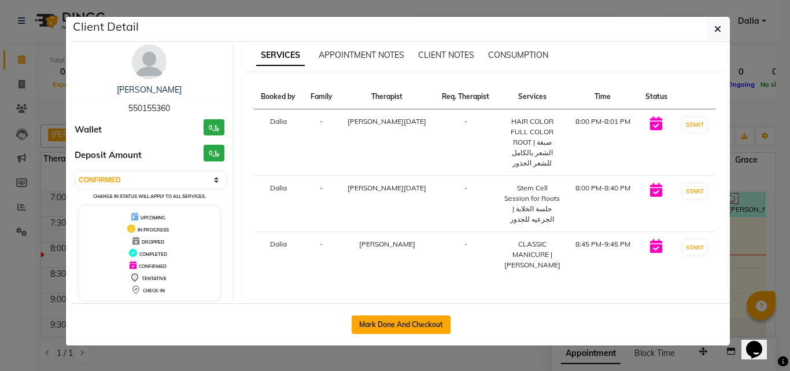  I want to click on button: Mark Done And Checkout, so click(401, 325).